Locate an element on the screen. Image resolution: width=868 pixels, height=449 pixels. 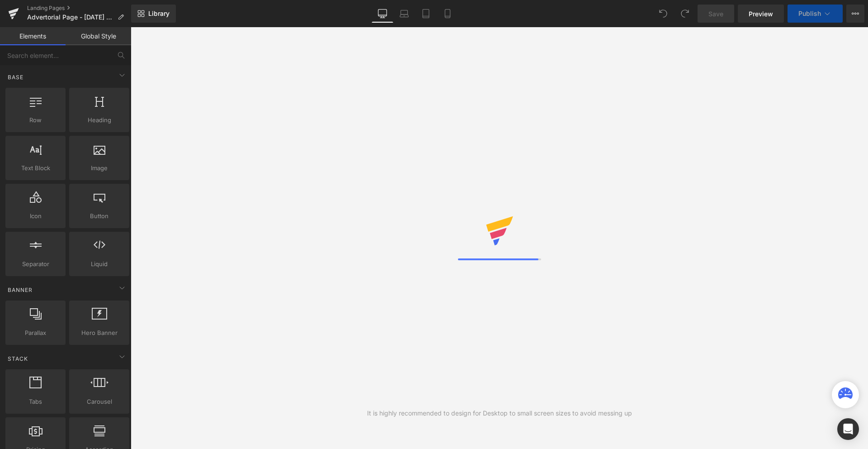
span: Preview is located at coordinates (761, 13).